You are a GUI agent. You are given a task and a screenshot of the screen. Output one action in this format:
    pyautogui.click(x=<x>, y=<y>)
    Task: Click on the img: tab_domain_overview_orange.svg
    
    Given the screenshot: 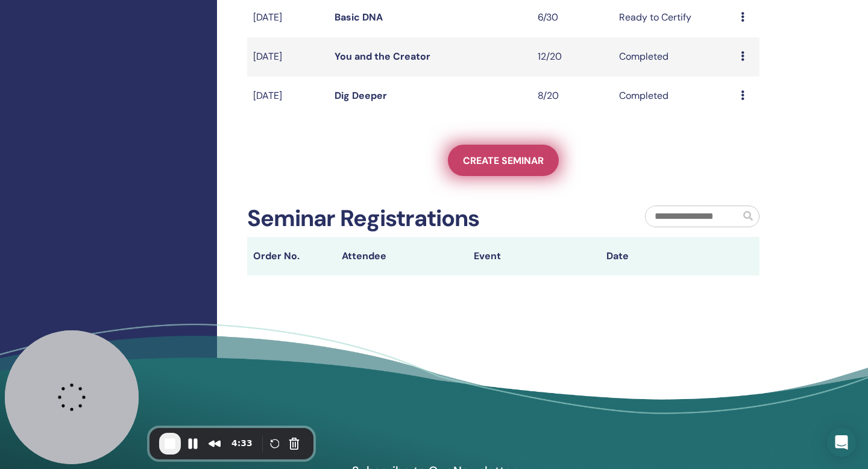 What is the action you would take?
    pyautogui.click(x=54, y=75)
    